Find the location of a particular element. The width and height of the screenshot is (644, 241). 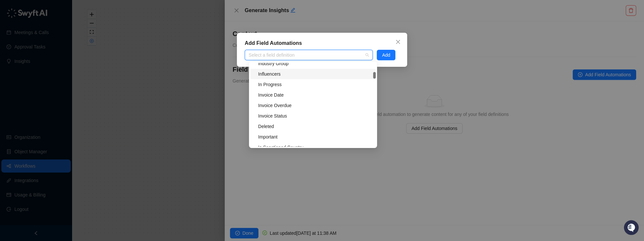

span: Status is located at coordinates (43, 95).